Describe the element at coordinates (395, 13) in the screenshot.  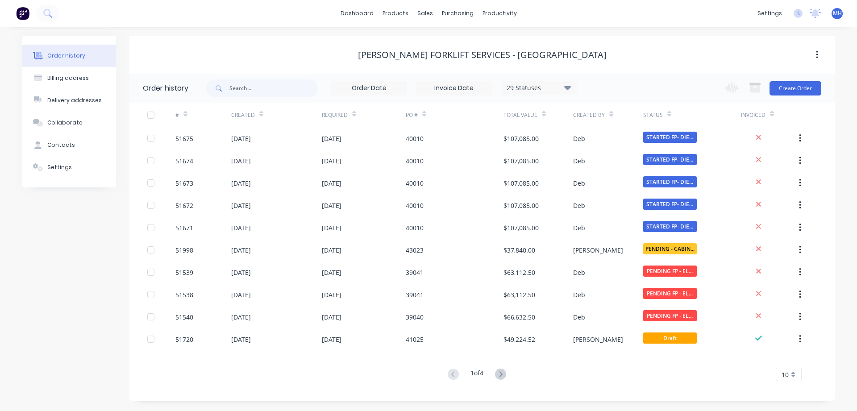
I see `div: products` at that location.